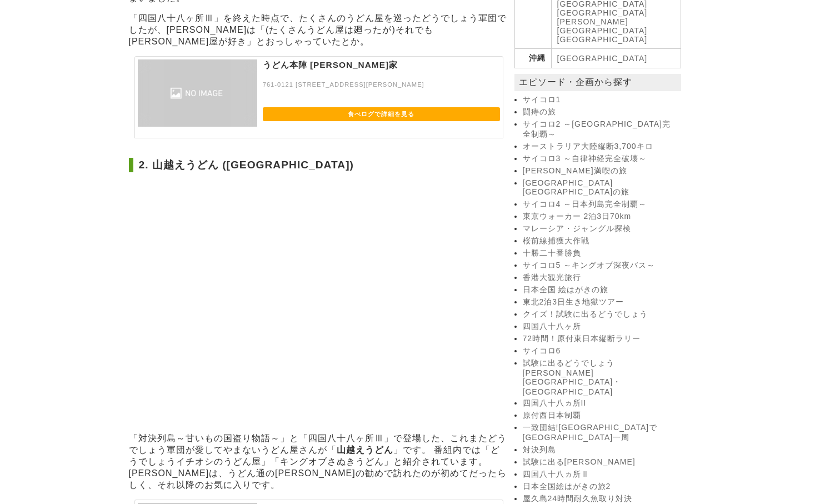 The width and height of the screenshot is (815, 504). What do you see at coordinates (600, 450) in the screenshot?
I see `a: 対決列島` at bounding box center [600, 450].